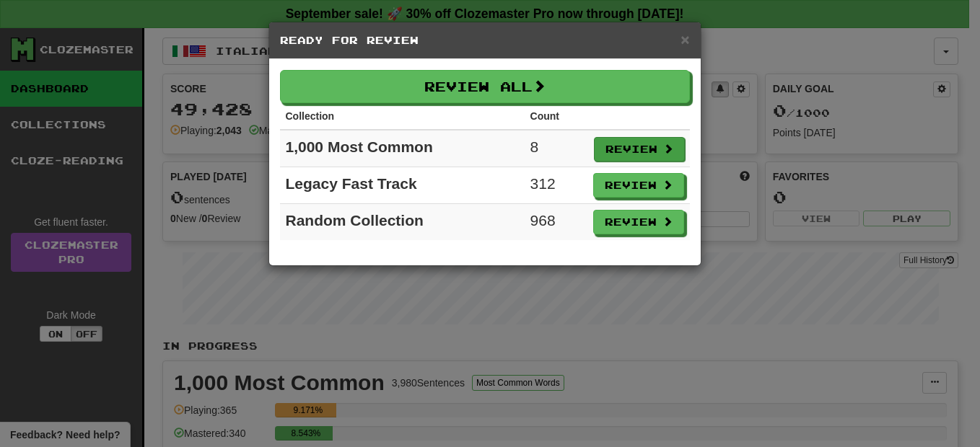  What do you see at coordinates (556, 185) in the screenshot?
I see `td: 312` at bounding box center [556, 185].